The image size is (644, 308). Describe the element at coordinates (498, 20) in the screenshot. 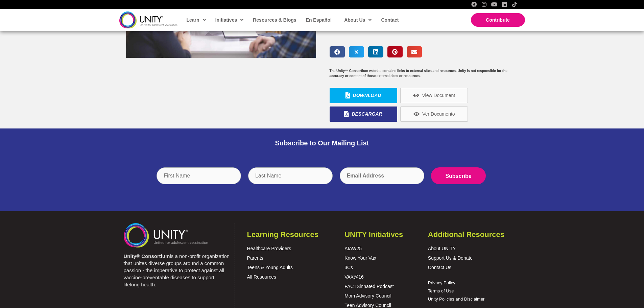

I see `span: Contribute` at that location.